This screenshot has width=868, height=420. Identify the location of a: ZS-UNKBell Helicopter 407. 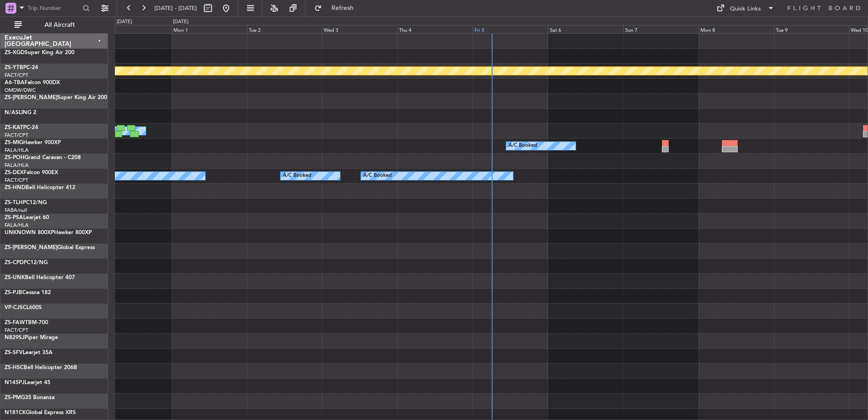
(40, 278).